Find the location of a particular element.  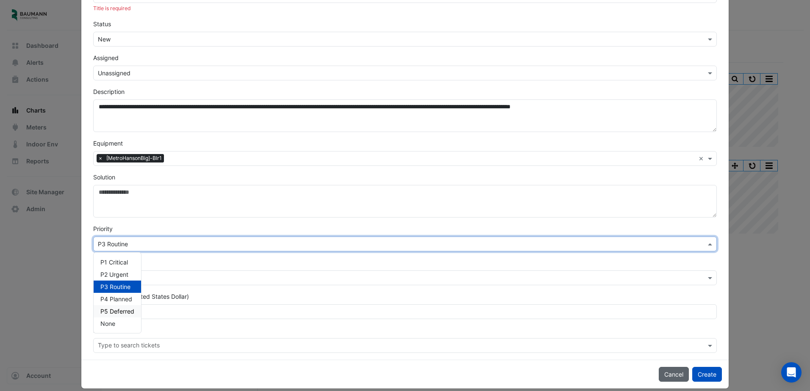

span: Clear is located at coordinates (702, 158).